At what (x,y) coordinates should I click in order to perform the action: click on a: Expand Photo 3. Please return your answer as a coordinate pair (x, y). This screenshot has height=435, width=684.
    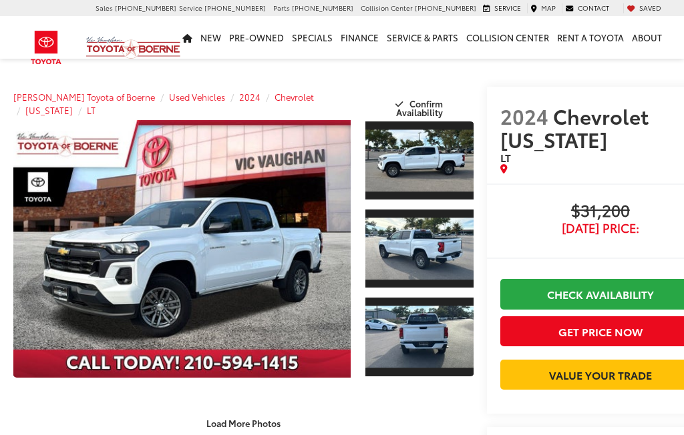
    Looking at the image, I should click on (419, 336).